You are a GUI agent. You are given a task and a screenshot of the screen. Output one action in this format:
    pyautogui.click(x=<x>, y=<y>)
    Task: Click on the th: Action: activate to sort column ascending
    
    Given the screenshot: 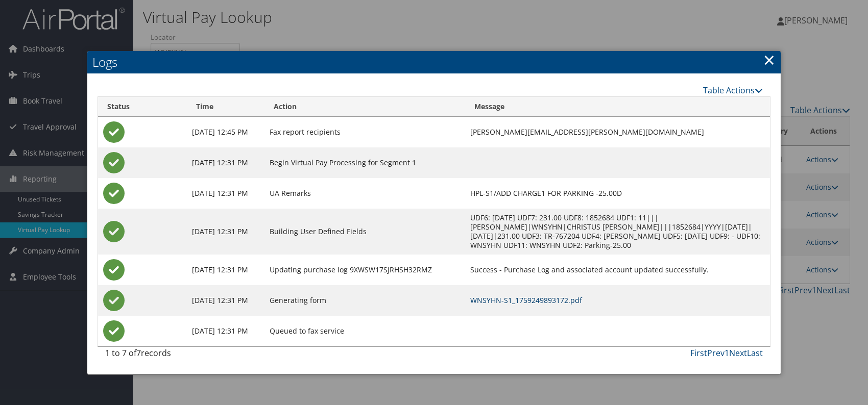 What is the action you would take?
    pyautogui.click(x=365, y=107)
    